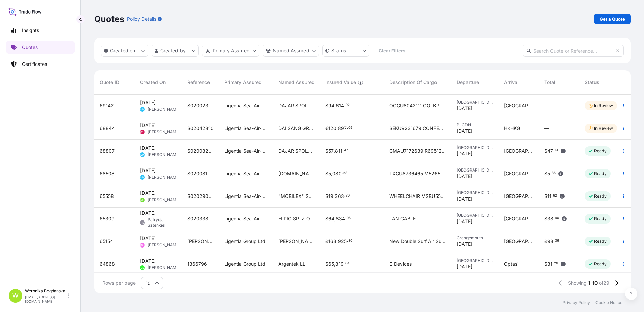  I want to click on span: Quote ID, so click(110, 82).